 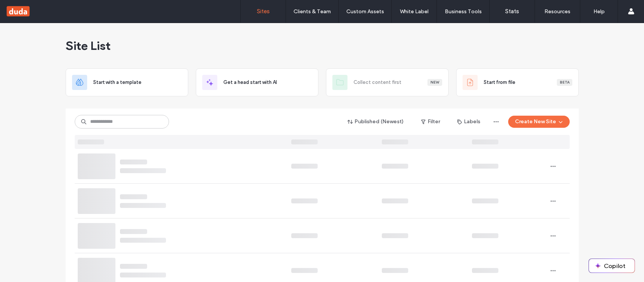 What do you see at coordinates (499, 82) in the screenshot?
I see `span: Start from file` at bounding box center [499, 82].